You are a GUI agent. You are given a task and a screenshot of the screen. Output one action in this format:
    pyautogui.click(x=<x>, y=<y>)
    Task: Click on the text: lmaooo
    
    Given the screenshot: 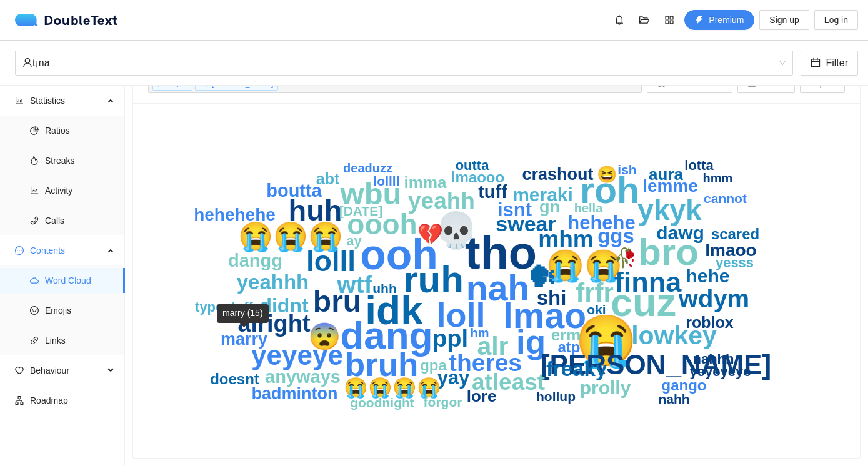 What is the action you would take?
    pyautogui.click(x=477, y=177)
    